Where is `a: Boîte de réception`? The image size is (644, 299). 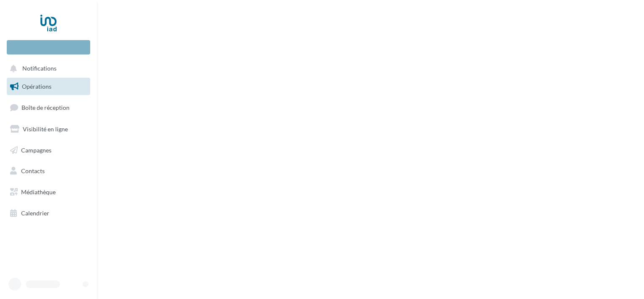 a: Boîte de réception is located at coordinates (48, 108).